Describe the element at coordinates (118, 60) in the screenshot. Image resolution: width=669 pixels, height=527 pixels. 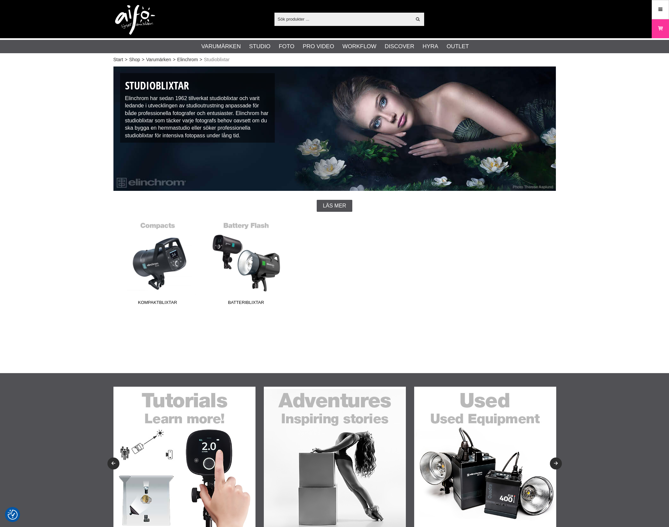
I see `a: Start` at that location.